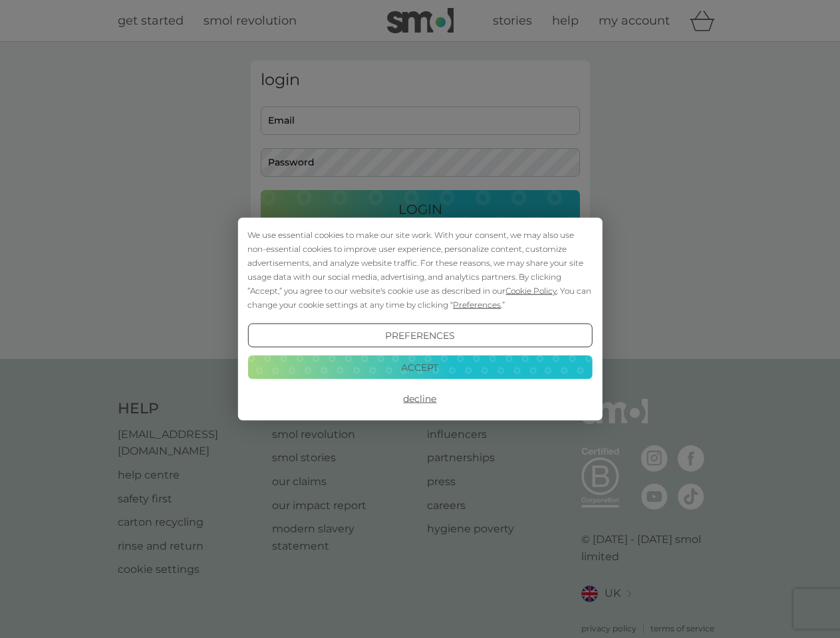  What do you see at coordinates (419, 319) in the screenshot?
I see `div: Cookie Consent Prompt` at bounding box center [419, 319].